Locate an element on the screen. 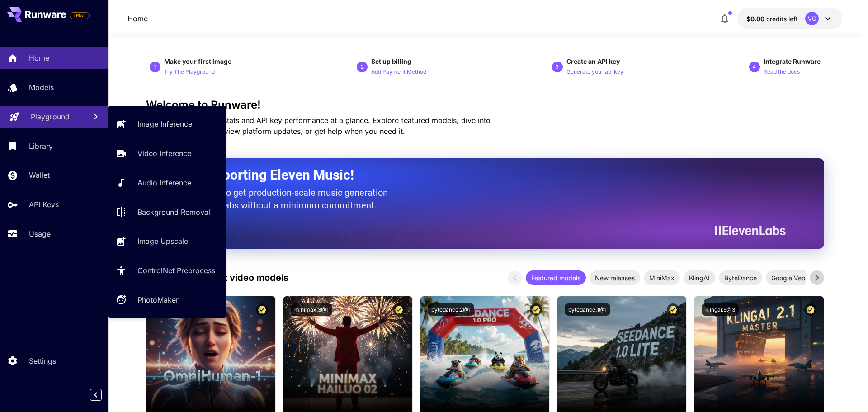  p: Settings is located at coordinates (43, 361).